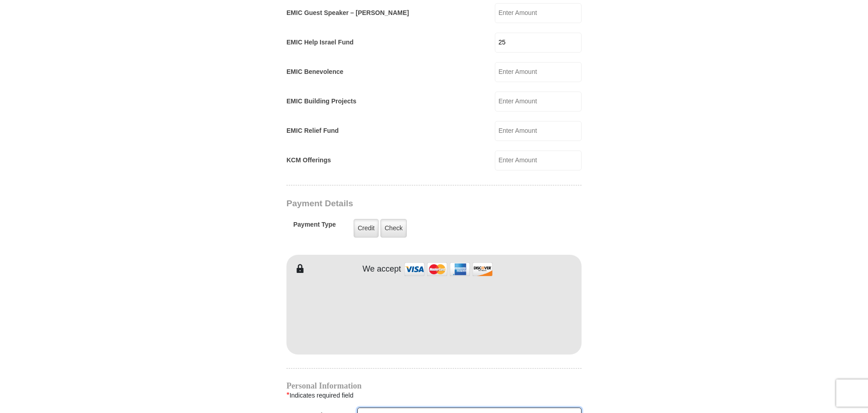 This screenshot has height=413, width=868. What do you see at coordinates (366, 228) in the screenshot?
I see `label: Credit` at bounding box center [366, 228].